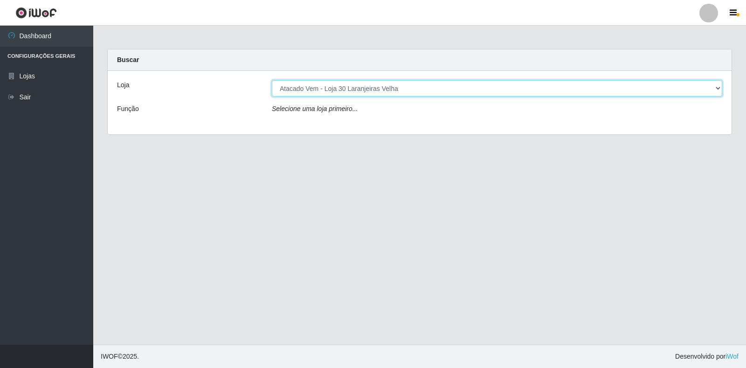 The width and height of the screenshot is (746, 368). I want to click on img: CoreUI Logo, so click(36, 13).